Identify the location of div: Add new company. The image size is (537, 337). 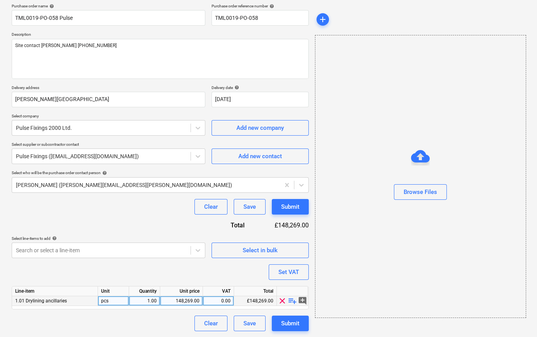
(260, 128).